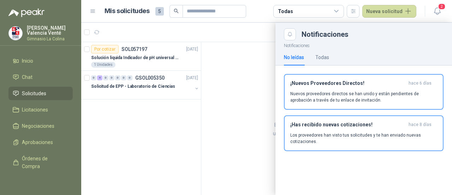 The height and width of the screenshot is (195, 452). I want to click on button: Close, so click(290, 34).